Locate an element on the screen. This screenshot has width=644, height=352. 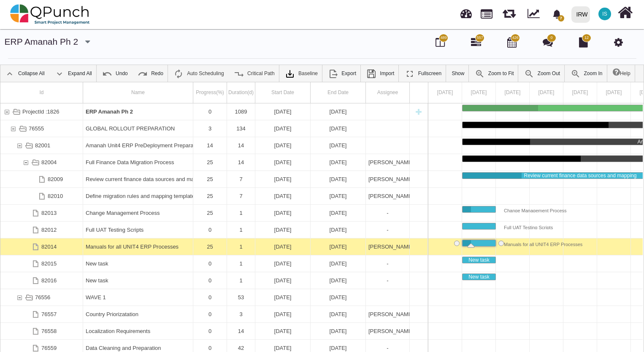
div: Amanah Unit4 ERP PreDeployment Preparation Tasks is located at coordinates (138, 145).